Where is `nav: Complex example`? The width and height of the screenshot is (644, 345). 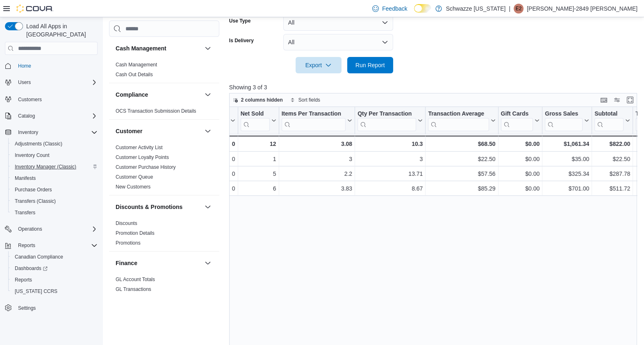 nav: Complex example is located at coordinates (51, 196).